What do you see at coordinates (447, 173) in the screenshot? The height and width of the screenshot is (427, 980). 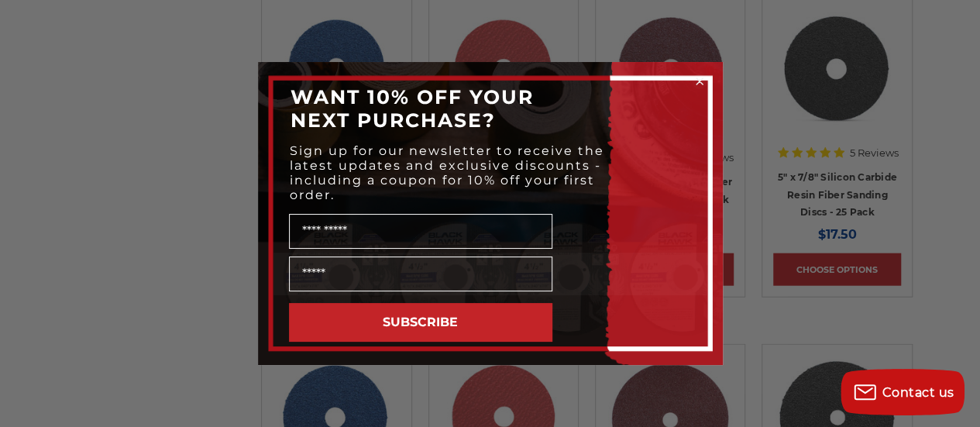 I see `span: Sign up for our newsletter to receive the latest updates and exclusive discounts - including a co...` at bounding box center [447, 173].